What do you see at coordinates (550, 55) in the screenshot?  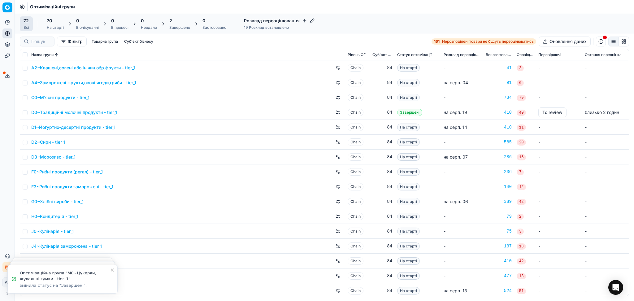 I see `span: Перевіряючі` at bounding box center [550, 55].